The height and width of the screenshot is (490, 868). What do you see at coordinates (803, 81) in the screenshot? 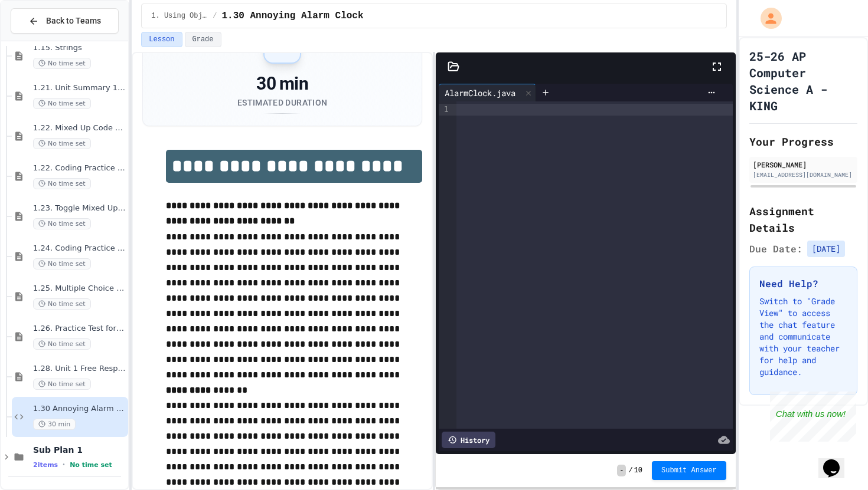
I see `h1: 25-26 AP Computer Science A - KING` at bounding box center [803, 81].